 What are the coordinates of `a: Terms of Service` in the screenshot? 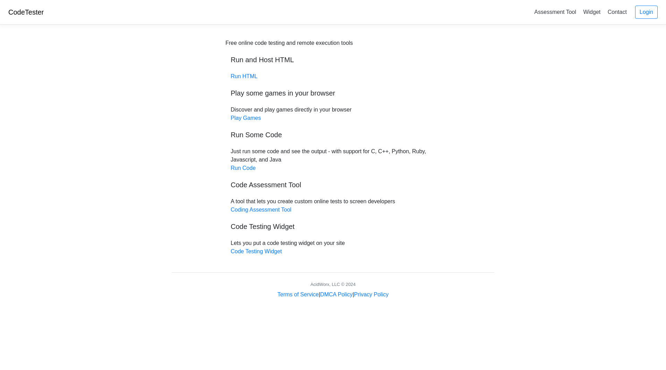 It's located at (298, 294).